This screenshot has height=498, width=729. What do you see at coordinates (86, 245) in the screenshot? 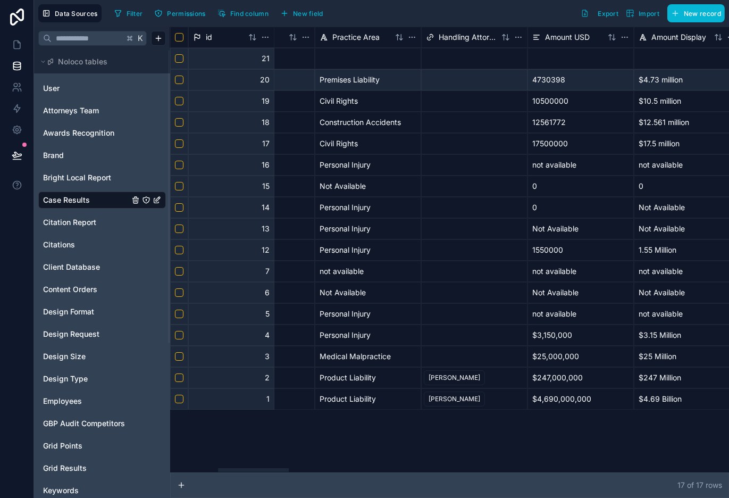
I see `a: Citations` at bounding box center [86, 245].